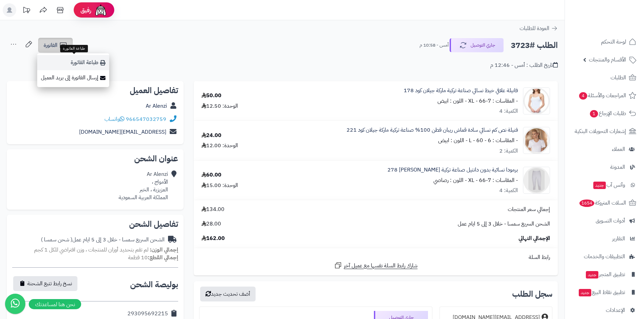  Describe the element at coordinates (604, 257) in the screenshot. I see `span: التطبيقات والخدمات` at that location.